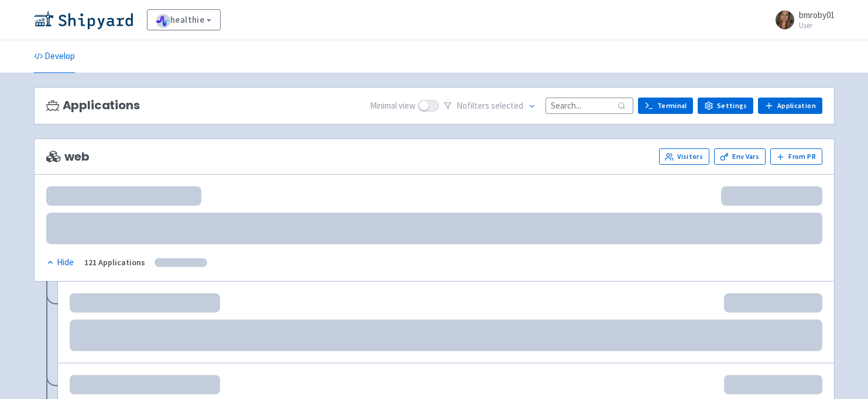 This screenshot has width=868, height=399. I want to click on span: No filter s, so click(490, 106).